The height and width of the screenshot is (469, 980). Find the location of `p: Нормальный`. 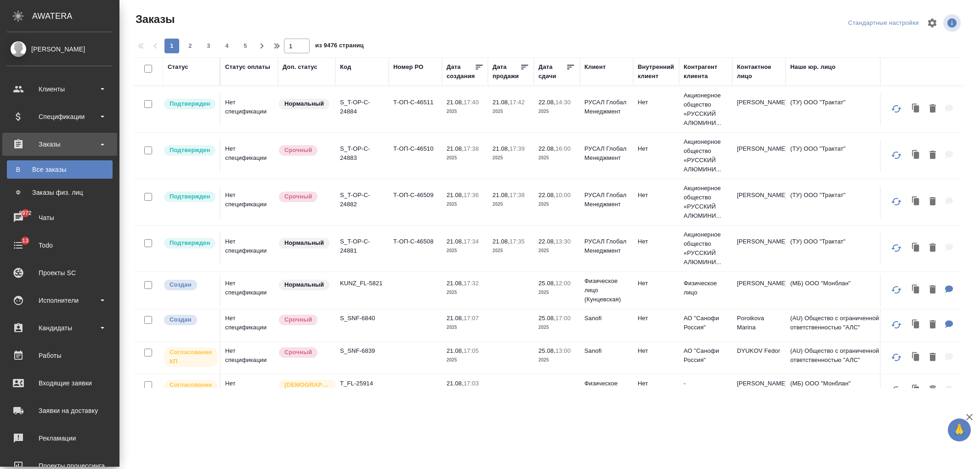

p: Нормальный is located at coordinates (304, 104).